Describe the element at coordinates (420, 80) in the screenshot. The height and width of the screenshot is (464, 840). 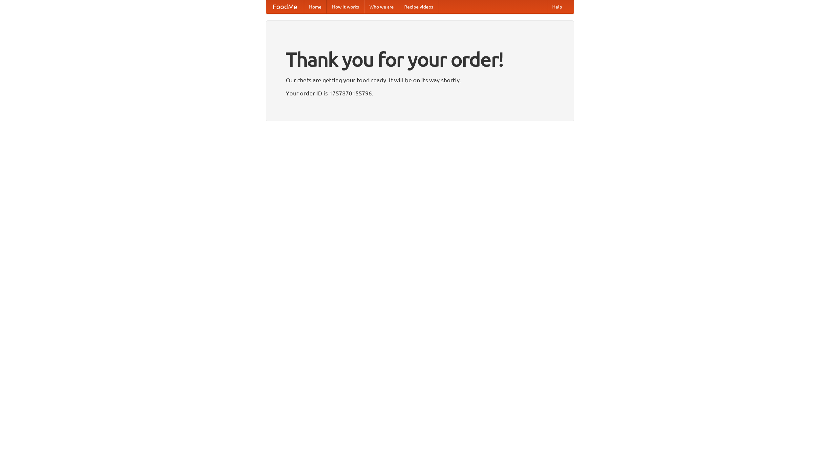
I see `p: Our chefs are getting your food ready. It will be on its way shortly.` at that location.